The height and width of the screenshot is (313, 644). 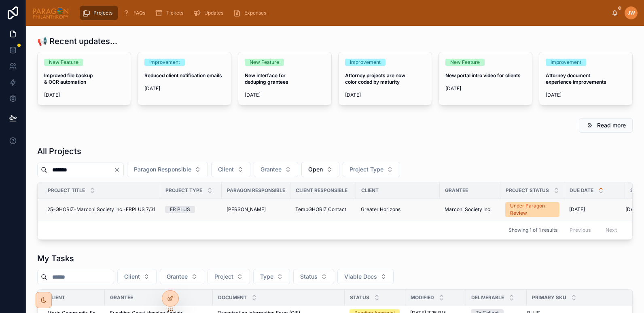 I want to click on a: Under Paragon Review, so click(x=532, y=210).